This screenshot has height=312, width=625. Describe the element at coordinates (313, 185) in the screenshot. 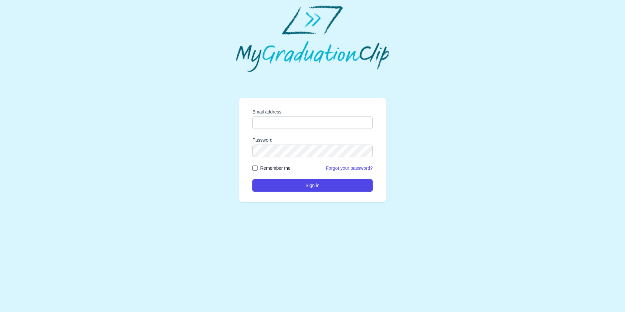

I see `button: Sign in` at that location.